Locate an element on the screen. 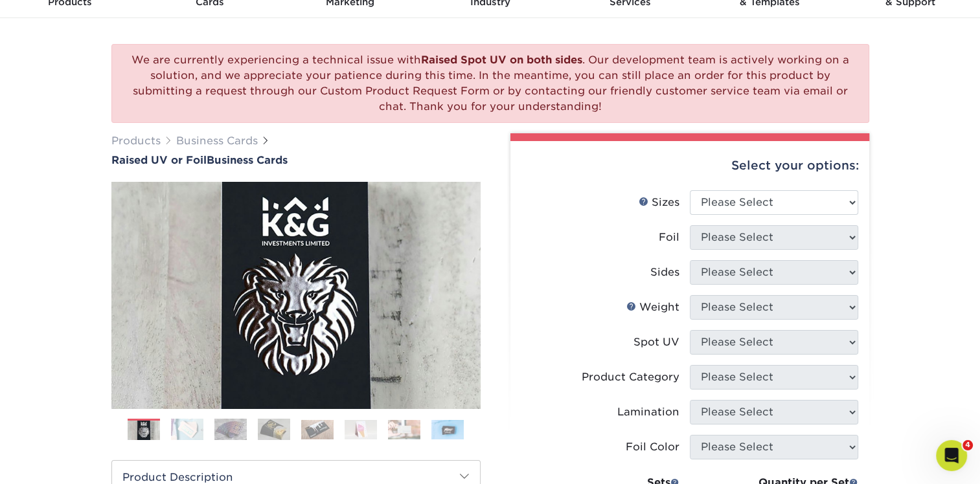 The image size is (980, 484). img: Business Cards 06 is located at coordinates (360, 430).